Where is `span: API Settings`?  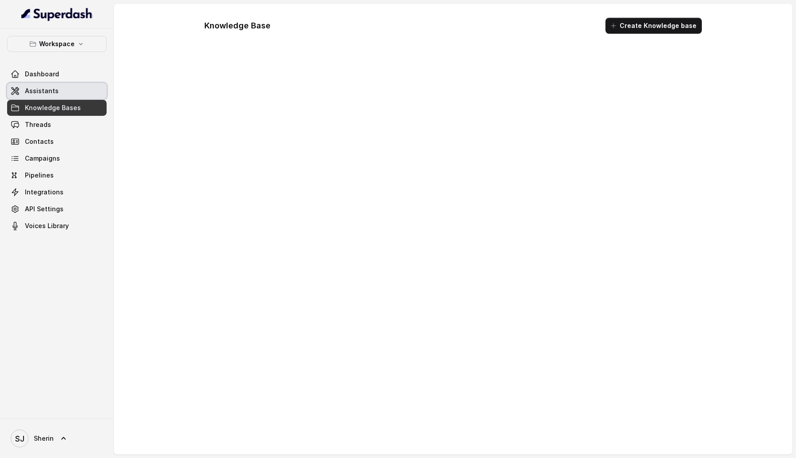 span: API Settings is located at coordinates (44, 209).